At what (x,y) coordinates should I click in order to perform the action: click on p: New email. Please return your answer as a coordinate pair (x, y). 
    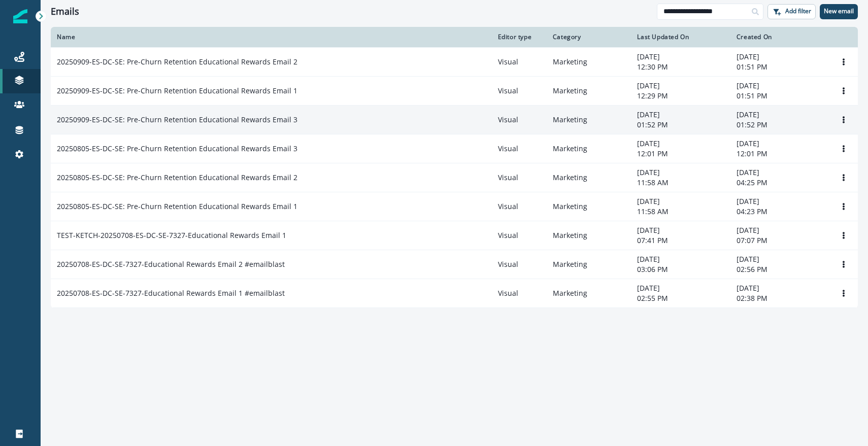
    Looking at the image, I should click on (839, 11).